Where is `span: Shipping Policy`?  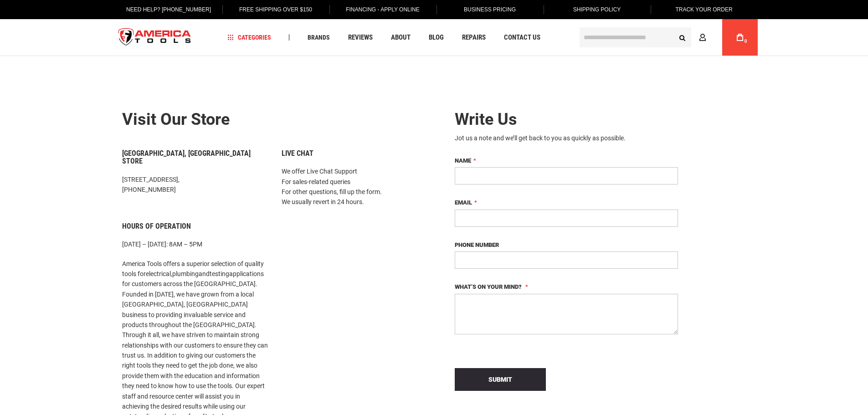 span: Shipping Policy is located at coordinates (597, 10).